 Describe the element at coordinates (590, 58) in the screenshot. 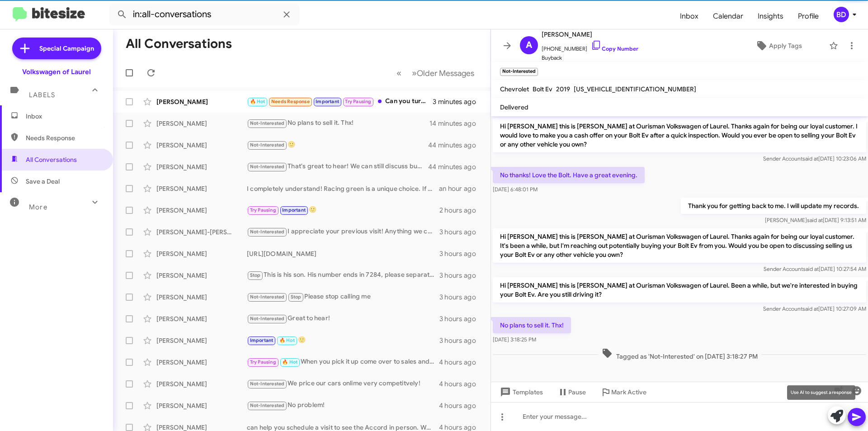

I see `span: Buyback` at that location.